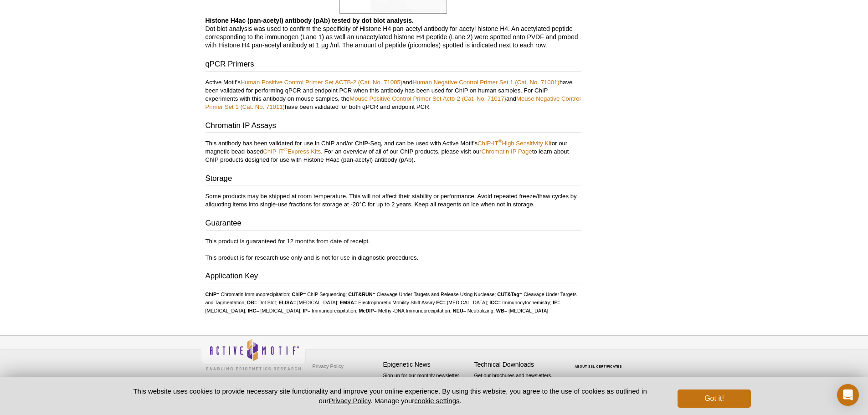 This screenshot has height=415, width=868. What do you see at coordinates (458, 310) in the screenshot?
I see `strong: NEU` at bounding box center [458, 310].